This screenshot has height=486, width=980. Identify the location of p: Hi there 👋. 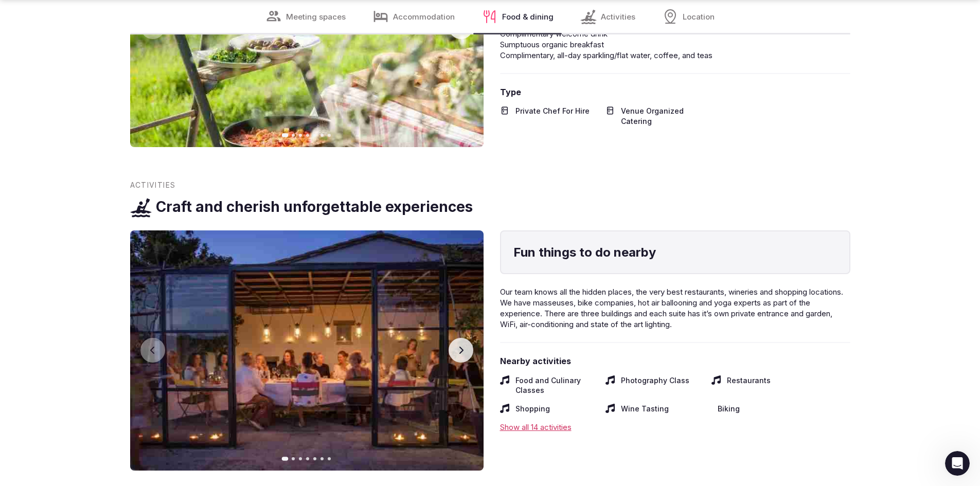
(103, 82).